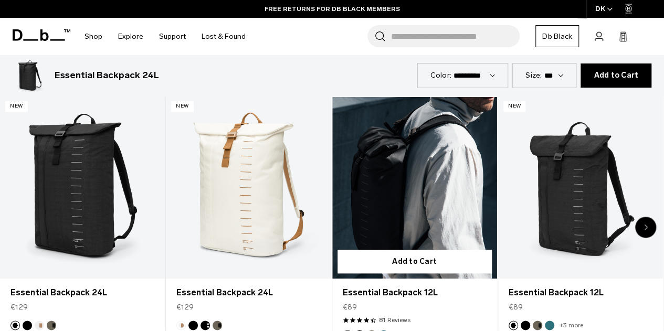  What do you see at coordinates (395, 320) in the screenshot?
I see `a: 81 reviews` at bounding box center [395, 320].